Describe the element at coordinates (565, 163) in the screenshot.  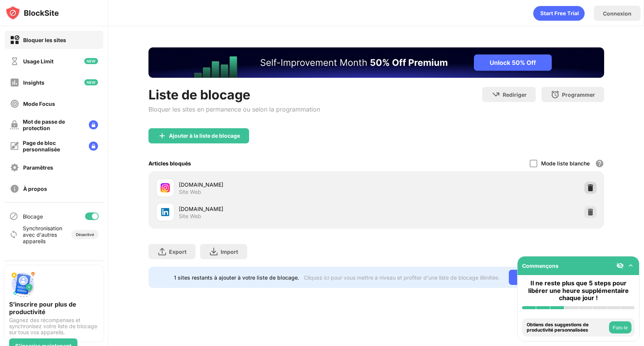
I see `div: Mode liste blanche` at that location.